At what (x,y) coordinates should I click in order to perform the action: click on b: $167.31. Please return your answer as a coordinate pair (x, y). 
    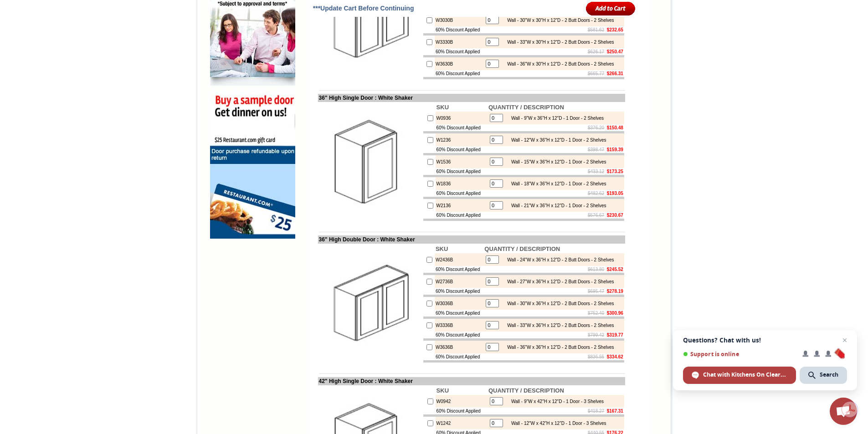
    Looking at the image, I should click on (615, 411).